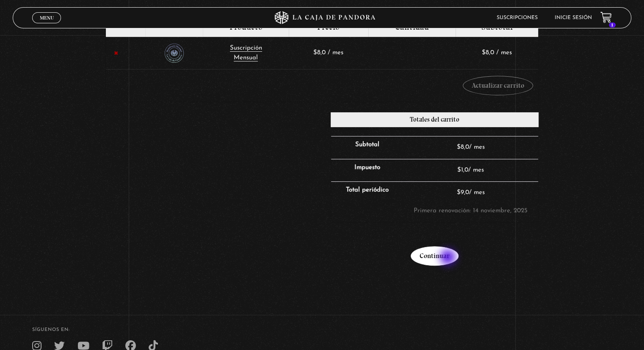  I want to click on span: Cerrar, so click(47, 25).